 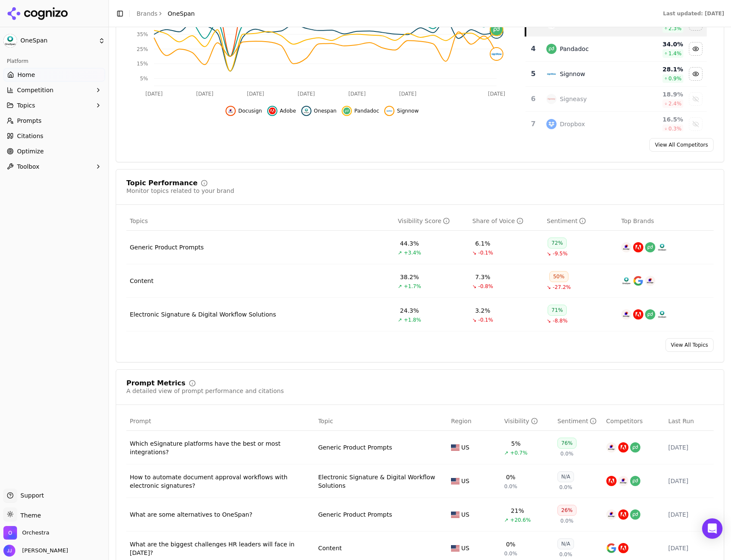 What do you see at coordinates (575, 49) in the screenshot?
I see `div: Pandadoc` at bounding box center [575, 49].